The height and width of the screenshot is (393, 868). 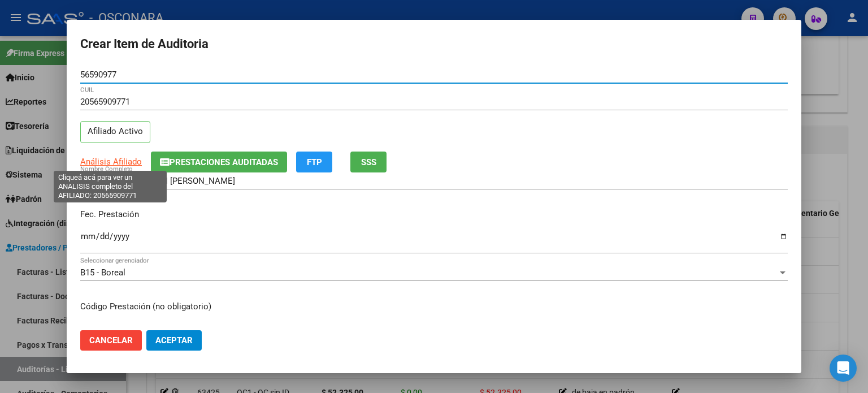 What do you see at coordinates (111, 162) in the screenshot?
I see `span: Análisis Afiliado` at bounding box center [111, 162].